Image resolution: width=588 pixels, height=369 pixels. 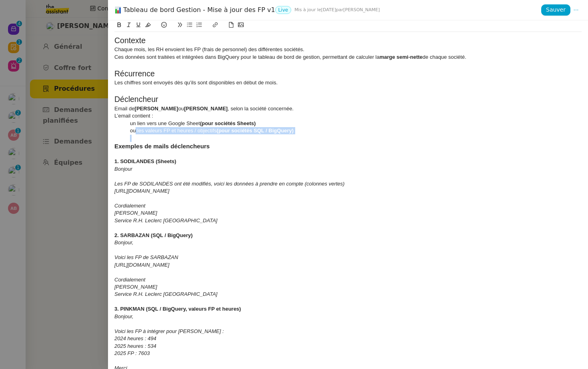 I want to click on div: Tableau de bord Gestion - Mise à jour des FP v1, so click(x=327, y=10).